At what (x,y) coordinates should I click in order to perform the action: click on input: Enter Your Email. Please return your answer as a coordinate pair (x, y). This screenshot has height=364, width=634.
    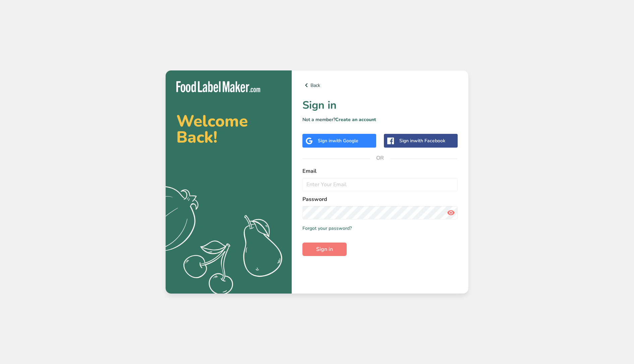
    Looking at the image, I should click on (380, 184).